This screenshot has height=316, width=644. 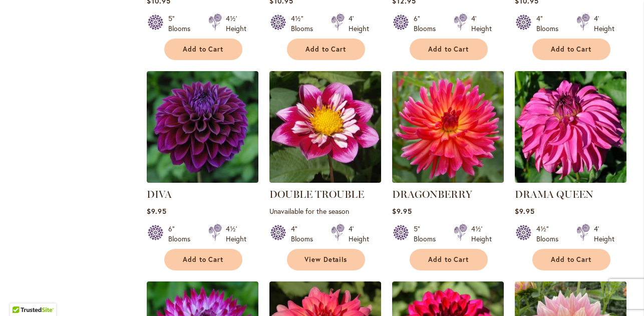 What do you see at coordinates (571, 126) in the screenshot?
I see `img: DRAMA QUEEN` at bounding box center [571, 126].